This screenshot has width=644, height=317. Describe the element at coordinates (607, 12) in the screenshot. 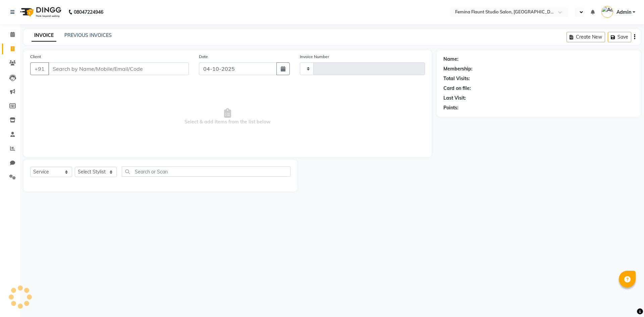

I see `img: Admin` at that location.